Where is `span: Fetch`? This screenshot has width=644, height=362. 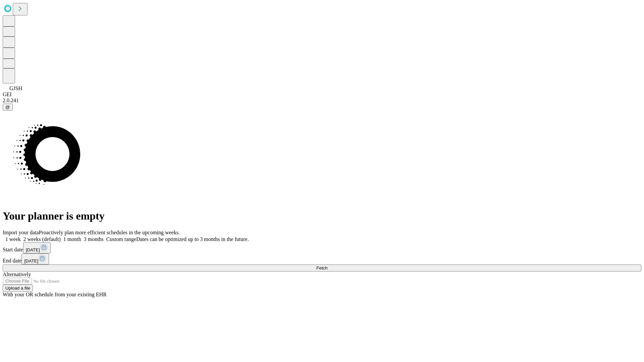 span: Fetch is located at coordinates (322, 268).